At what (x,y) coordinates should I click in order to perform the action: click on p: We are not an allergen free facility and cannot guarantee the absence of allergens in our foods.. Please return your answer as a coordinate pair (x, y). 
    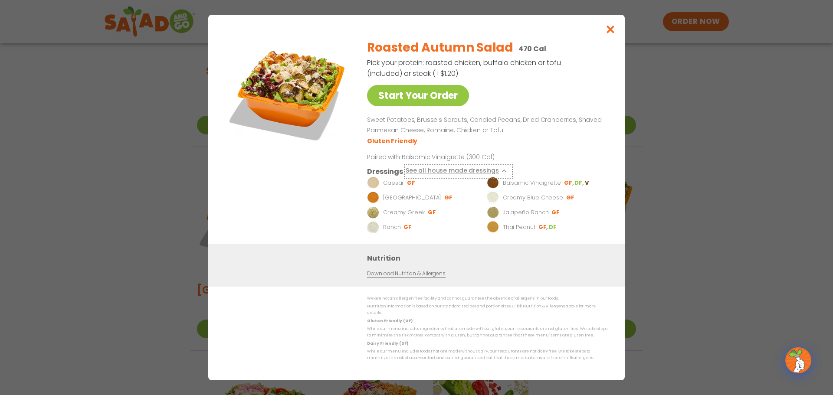
    Looking at the image, I should click on (487, 298).